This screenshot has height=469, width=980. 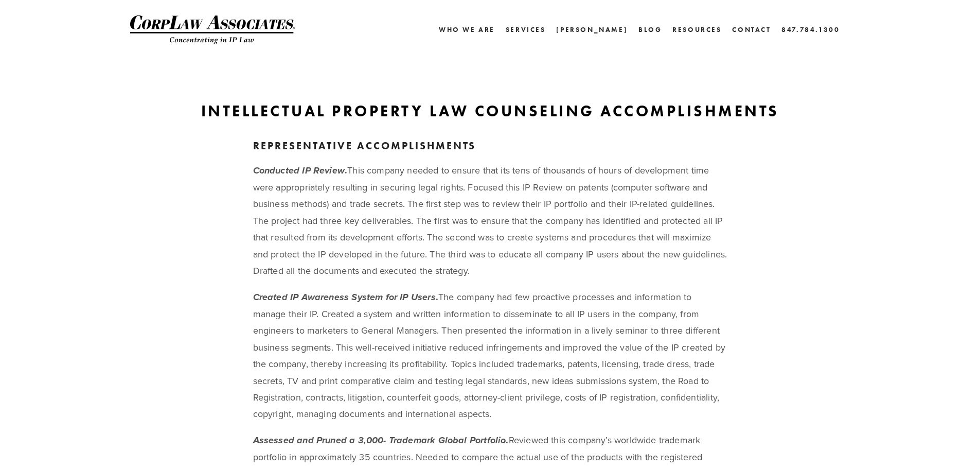 What do you see at coordinates (650, 29) in the screenshot?
I see `a: Blog` at bounding box center [650, 29].